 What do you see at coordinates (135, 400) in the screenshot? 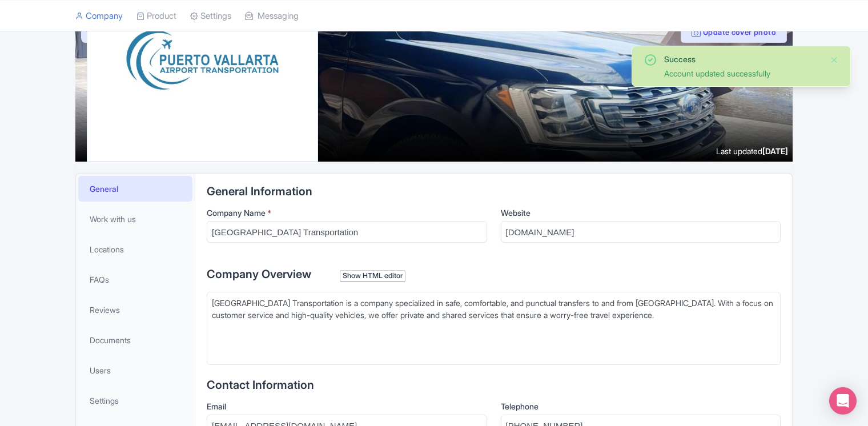
I see `a: Settings` at bounding box center [135, 400].